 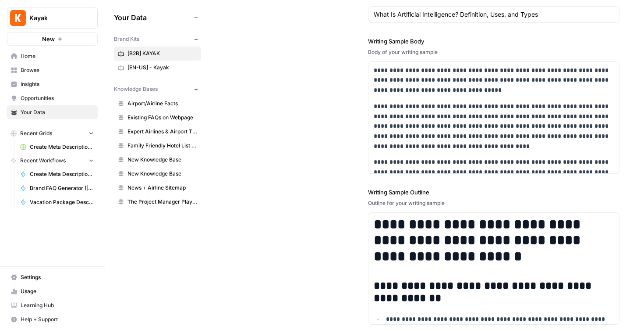 I want to click on label: Writing Sample Body, so click(x=494, y=41).